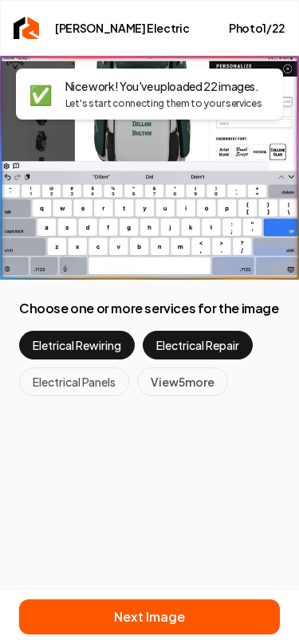 The image size is (299, 644). Describe the element at coordinates (163, 86) in the screenshot. I see `p: Nice work! You've uploaded 22 images.` at that location.